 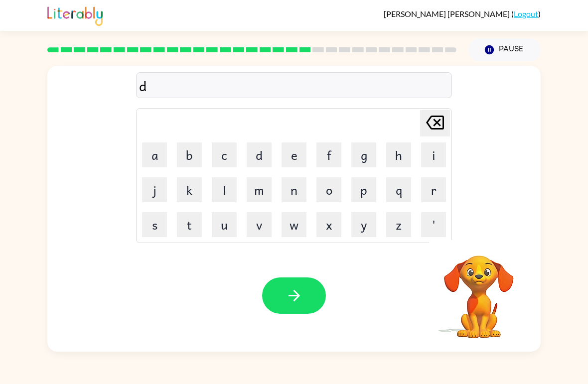 What do you see at coordinates (189, 190) in the screenshot?
I see `button: k` at bounding box center [189, 190].